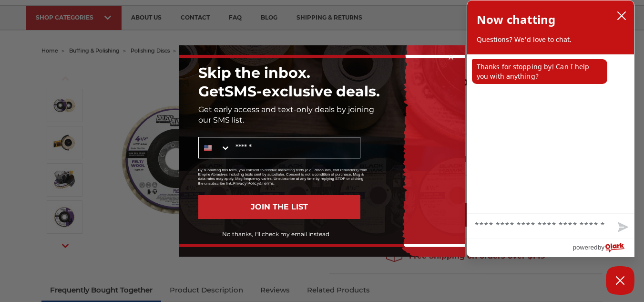 This screenshot has height=302, width=644. I want to click on span: by, so click(601, 247).